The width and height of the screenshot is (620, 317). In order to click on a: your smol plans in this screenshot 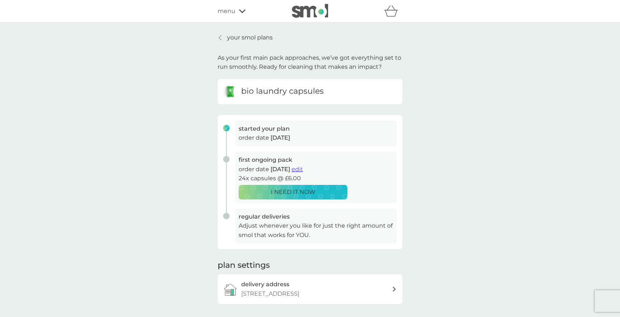, I will do `click(245, 38)`.